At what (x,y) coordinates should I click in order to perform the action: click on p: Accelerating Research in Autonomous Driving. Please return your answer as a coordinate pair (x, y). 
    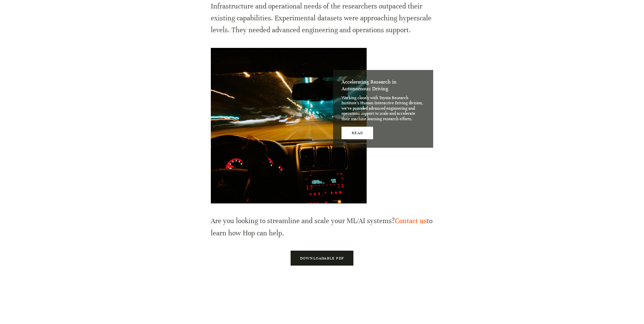
    Looking at the image, I should click on (370, 85).